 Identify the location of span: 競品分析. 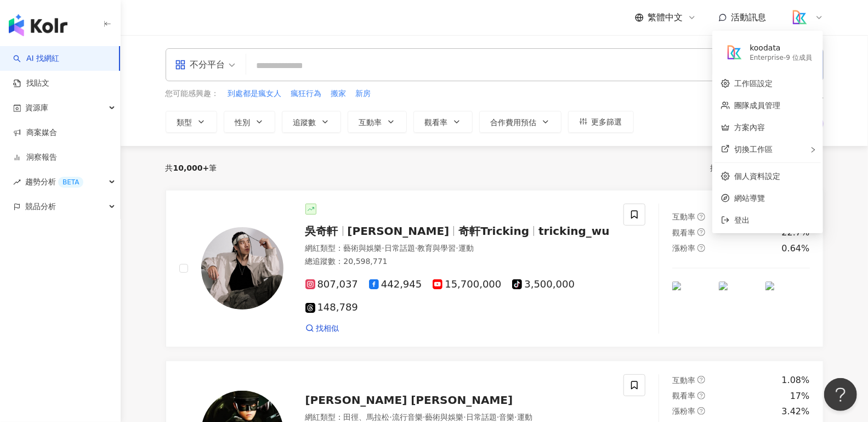
(40, 206).